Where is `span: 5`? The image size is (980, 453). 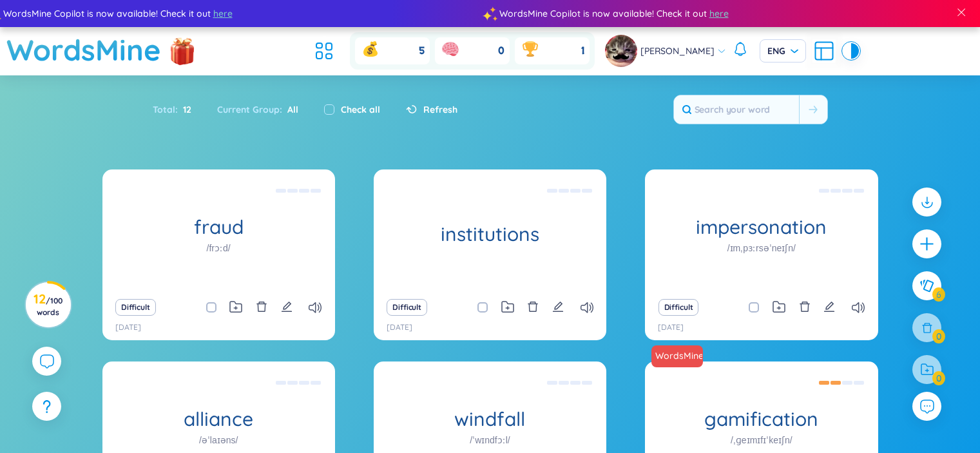 span: 5 is located at coordinates (422, 51).